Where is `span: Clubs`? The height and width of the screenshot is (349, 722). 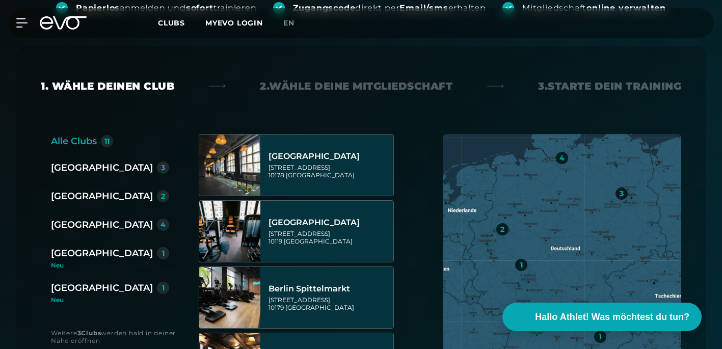
span: Clubs is located at coordinates (171, 23).